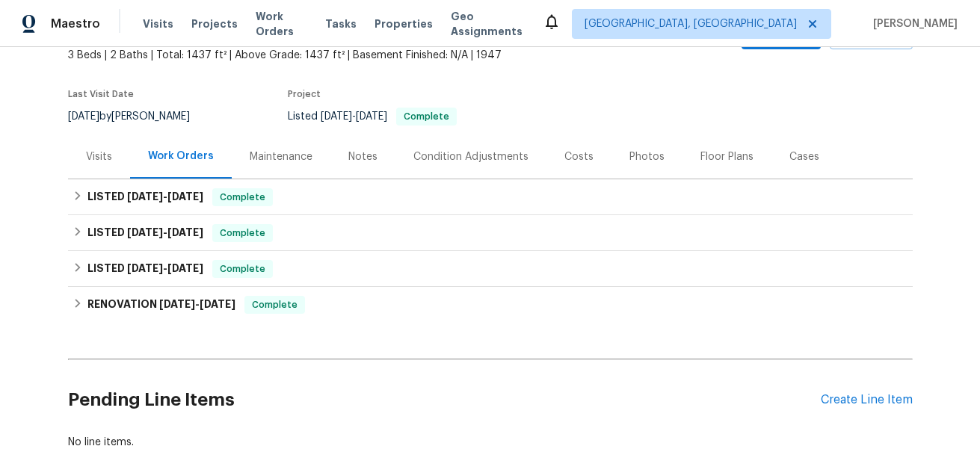  Describe the element at coordinates (646, 157) in the screenshot. I see `div: Photos` at that location.